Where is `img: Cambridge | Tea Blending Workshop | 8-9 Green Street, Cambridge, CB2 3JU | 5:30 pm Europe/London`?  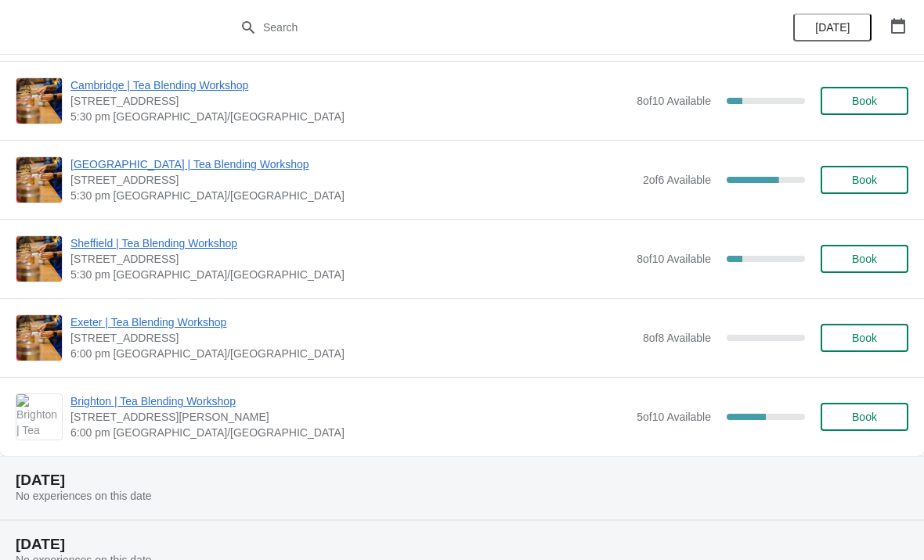 img: Cambridge | Tea Blending Workshop | 8-9 Green Street, Cambridge, CB2 3JU | 5:30 pm Europe/London is located at coordinates (39, 101).